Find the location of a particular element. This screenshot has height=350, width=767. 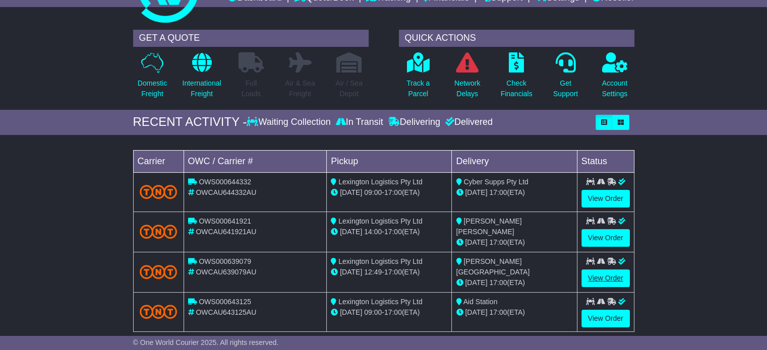

p: Full Loads is located at coordinates (251, 89).